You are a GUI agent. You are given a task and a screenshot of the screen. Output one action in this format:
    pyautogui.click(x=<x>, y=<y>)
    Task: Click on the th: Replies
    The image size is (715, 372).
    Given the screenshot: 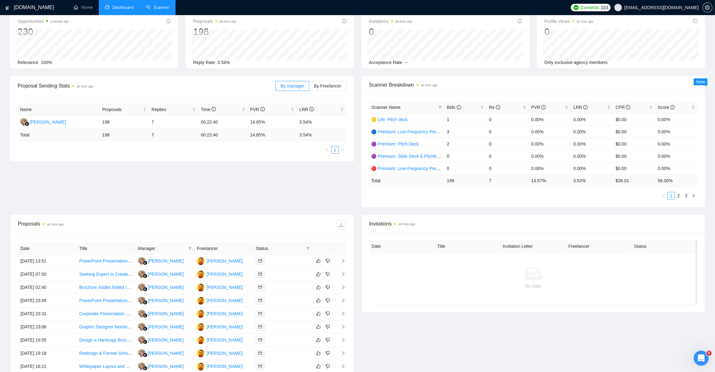 What is the action you would take?
    pyautogui.click(x=173, y=109)
    